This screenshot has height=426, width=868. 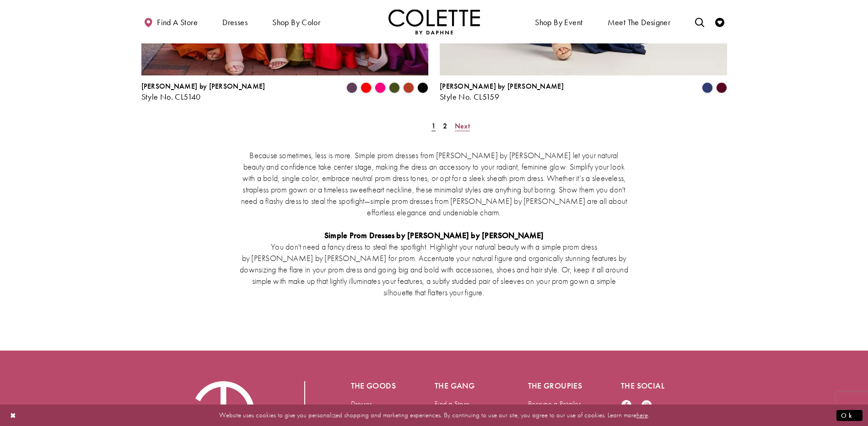 What do you see at coordinates (171, 21) in the screenshot?
I see `a: Find a store` at bounding box center [171, 21].